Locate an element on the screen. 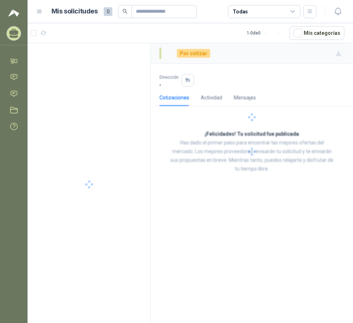 This screenshot has height=323, width=353. h1: Mis solicitudes is located at coordinates (75, 11).